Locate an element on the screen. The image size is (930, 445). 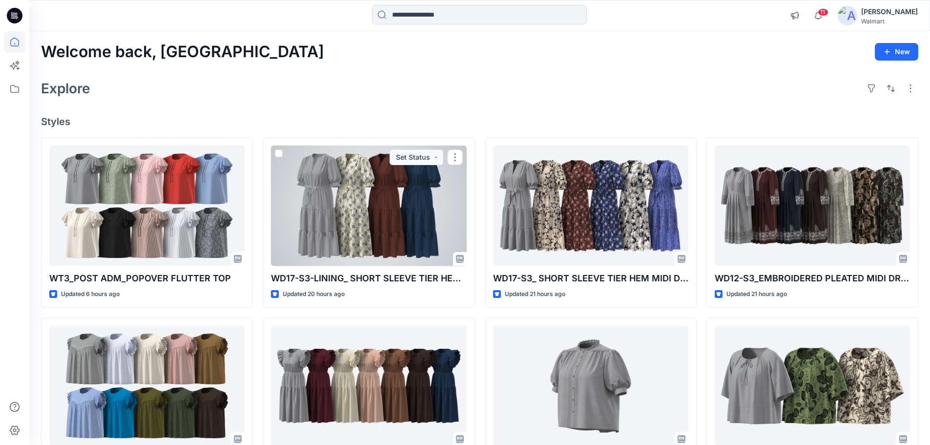
span: 11 is located at coordinates (823, 12).